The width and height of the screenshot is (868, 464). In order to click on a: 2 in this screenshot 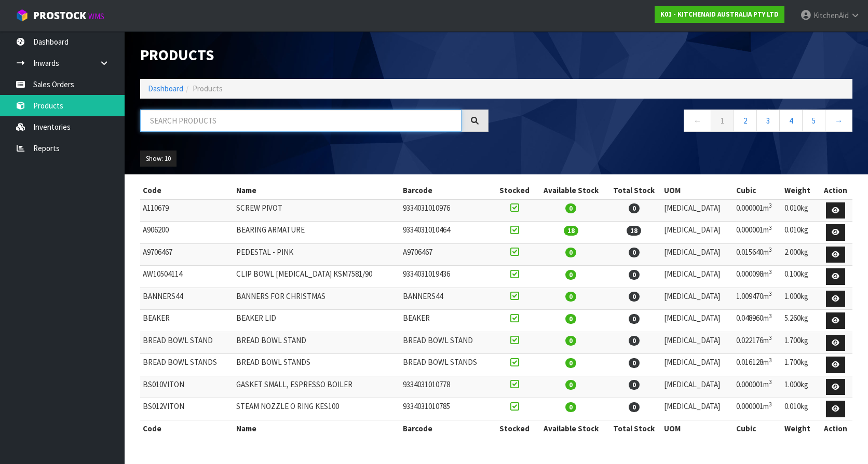, I will do `click(745, 121)`.